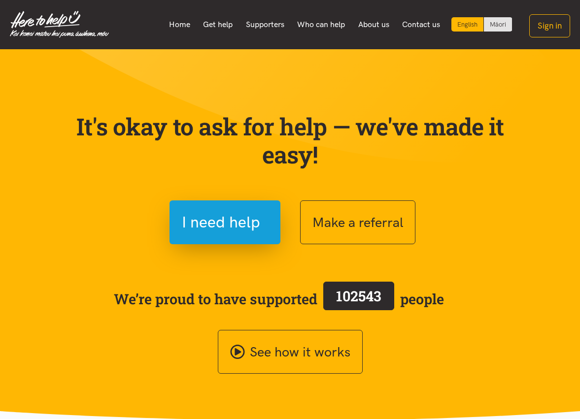 The image size is (580, 419). Describe the element at coordinates (264, 25) in the screenshot. I see `a: Supporters` at that location.